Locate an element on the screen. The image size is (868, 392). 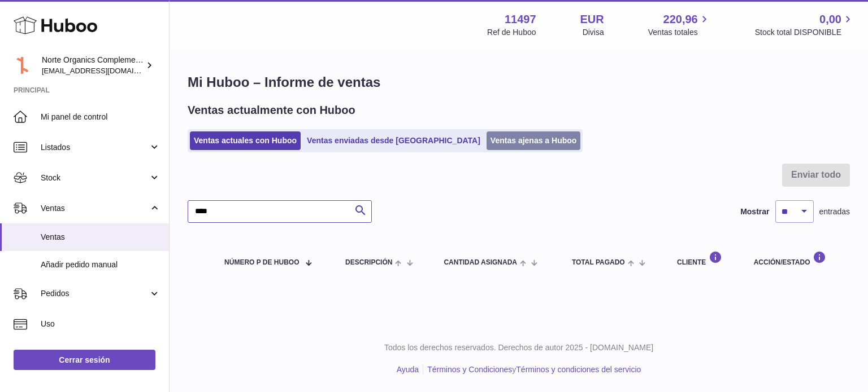
span: Listados is located at coordinates (94, 147).